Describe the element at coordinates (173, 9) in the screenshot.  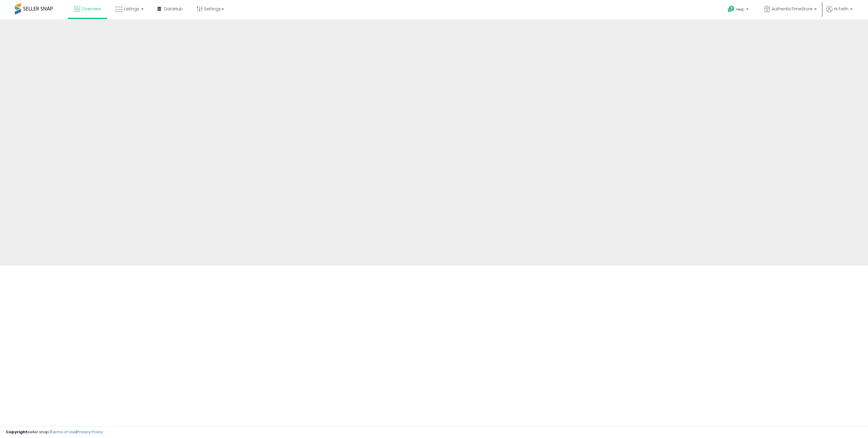
I see `span: DataHub` at that location.